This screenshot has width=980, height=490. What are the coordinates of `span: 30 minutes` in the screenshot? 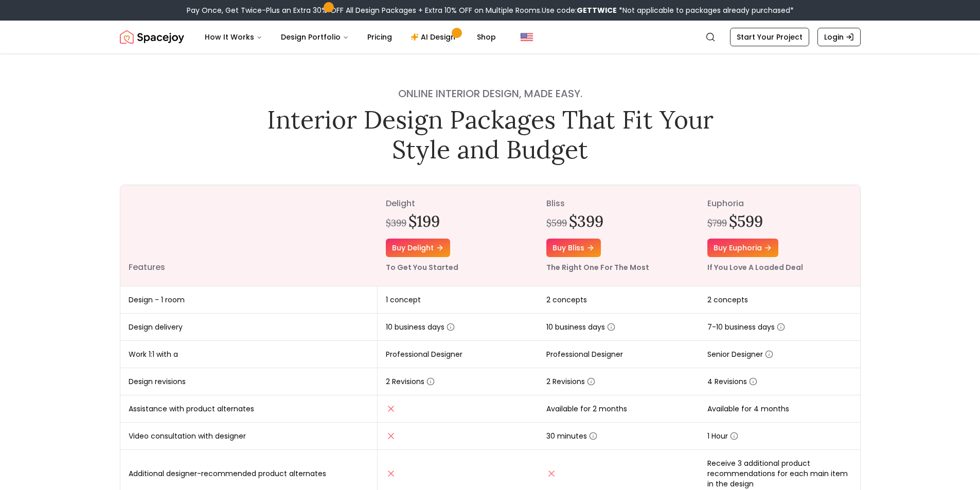 It's located at (571, 436).